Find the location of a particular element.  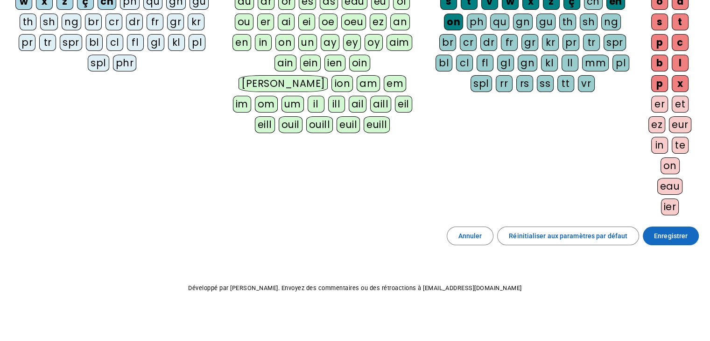

div: gu is located at coordinates (546, 22).